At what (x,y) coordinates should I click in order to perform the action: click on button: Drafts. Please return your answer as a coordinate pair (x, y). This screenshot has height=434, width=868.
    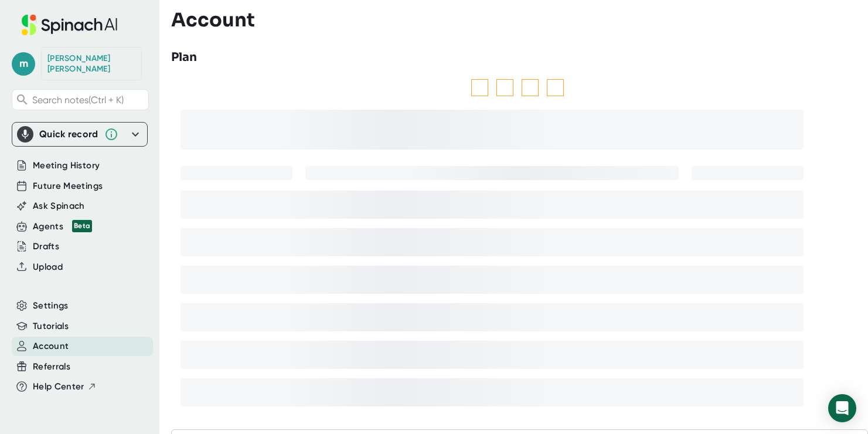
    Looking at the image, I should click on (46, 246).